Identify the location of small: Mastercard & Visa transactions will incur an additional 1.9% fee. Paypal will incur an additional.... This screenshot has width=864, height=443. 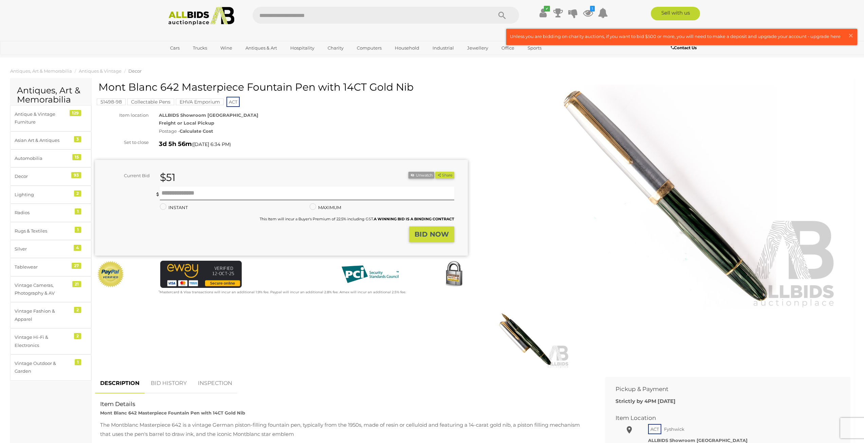
(282, 292).